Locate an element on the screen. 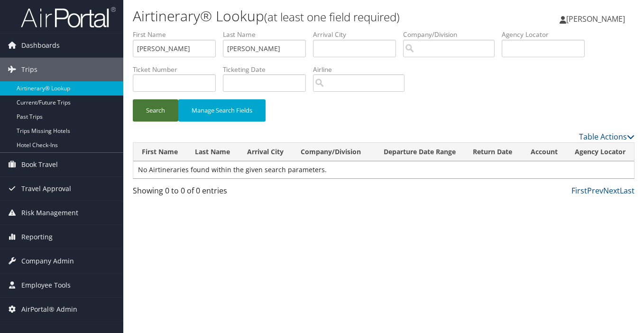 The image size is (644, 333). h1: Airtinerary® Lookup is located at coordinates (299, 16).